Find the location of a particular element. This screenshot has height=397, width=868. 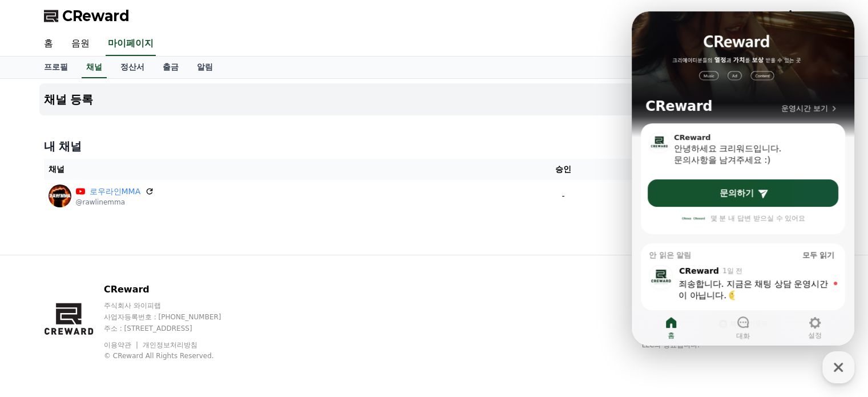

a: CReward is located at coordinates (86, 16).